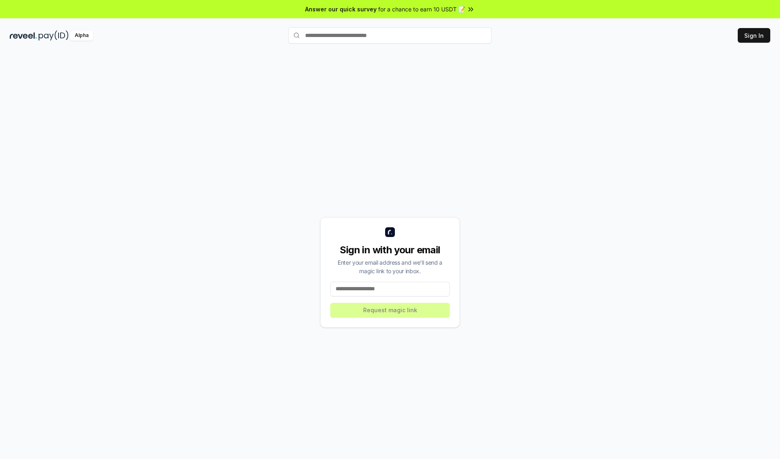 This screenshot has width=780, height=459. I want to click on div: Sign in with your email, so click(390, 250).